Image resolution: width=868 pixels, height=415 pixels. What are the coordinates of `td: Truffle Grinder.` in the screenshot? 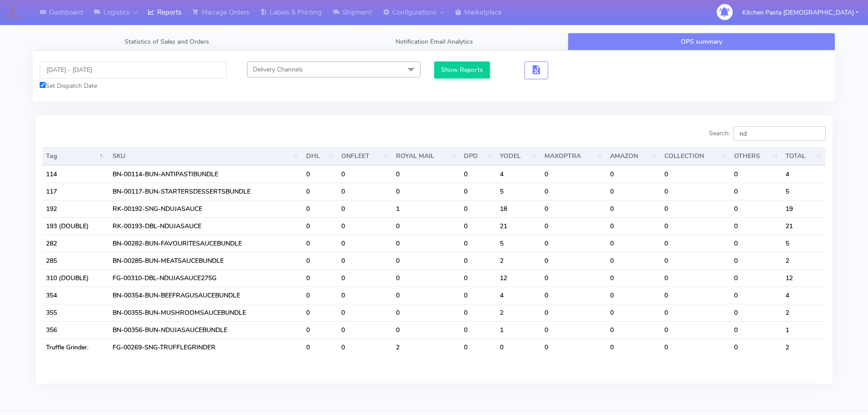 It's located at (76, 347).